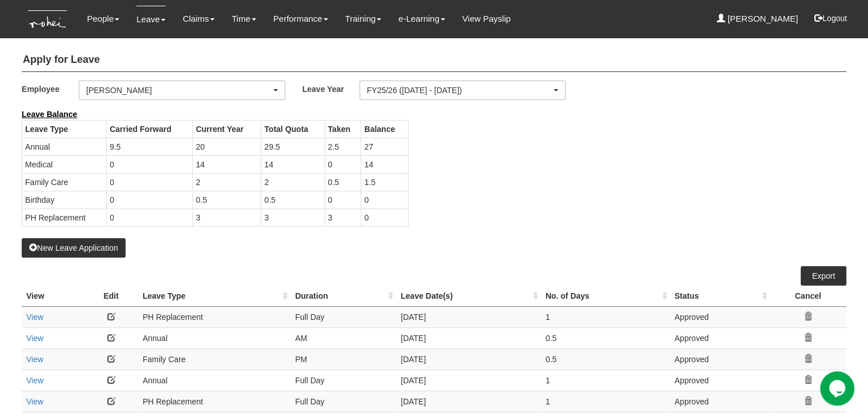 Image resolution: width=868 pixels, height=417 pixels. I want to click on td: PM, so click(343, 359).